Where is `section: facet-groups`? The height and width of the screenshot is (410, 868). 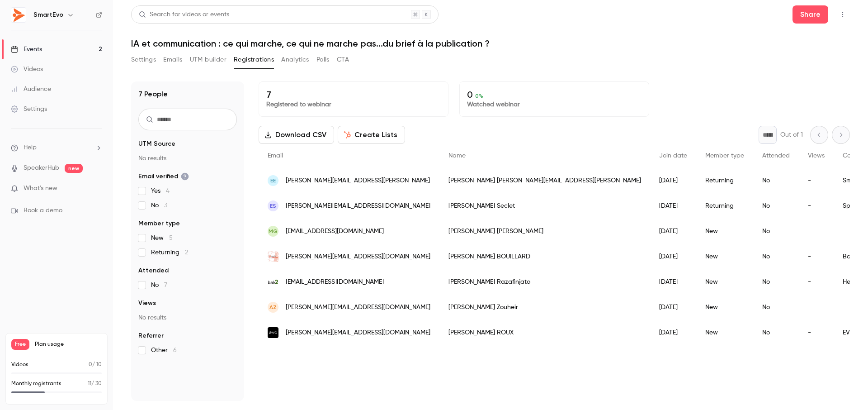 section: facet-groups is located at coordinates (188, 247).